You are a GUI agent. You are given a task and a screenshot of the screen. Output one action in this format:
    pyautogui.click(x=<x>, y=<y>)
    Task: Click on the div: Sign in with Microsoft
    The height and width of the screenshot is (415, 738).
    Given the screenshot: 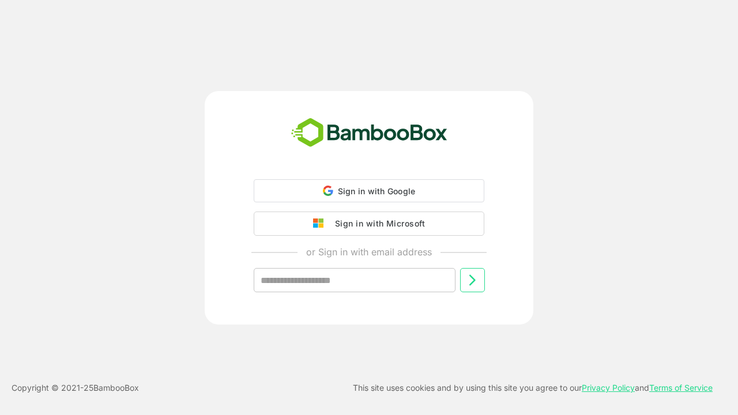 What is the action you would take?
    pyautogui.click(x=377, y=224)
    